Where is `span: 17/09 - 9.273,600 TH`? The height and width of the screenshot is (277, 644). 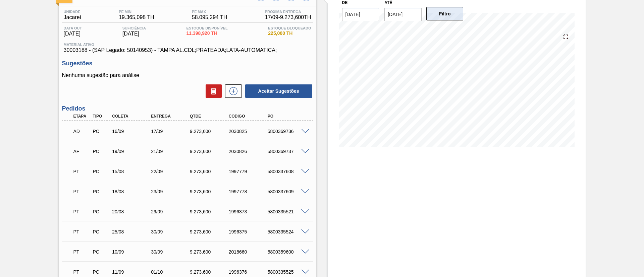
span: 17/09 - 9.273,600 TH is located at coordinates (288, 18).